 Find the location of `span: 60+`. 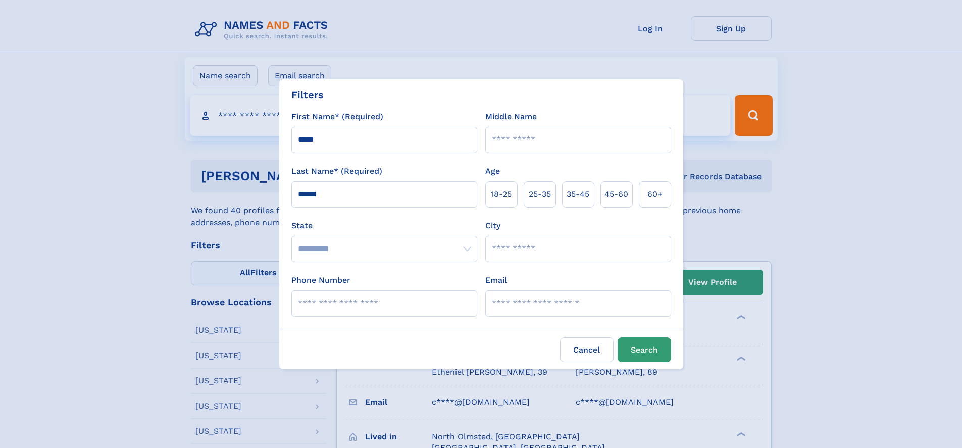

span: 60+ is located at coordinates (655, 195).